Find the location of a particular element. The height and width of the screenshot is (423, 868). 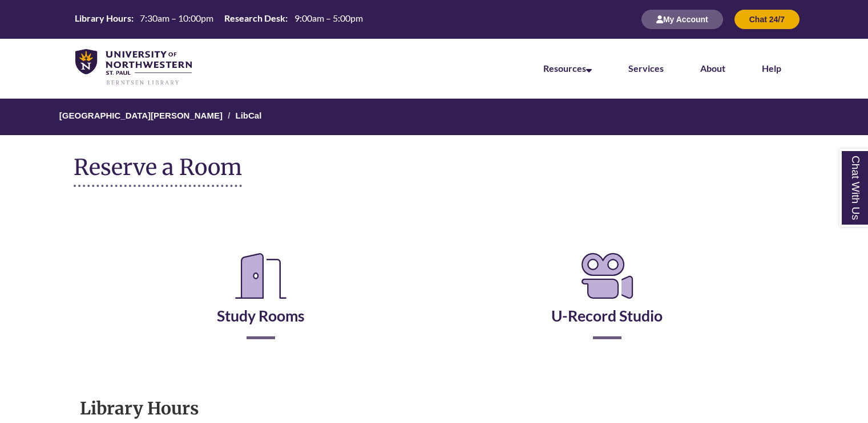

a: Chat 24/7 is located at coordinates (767, 19).